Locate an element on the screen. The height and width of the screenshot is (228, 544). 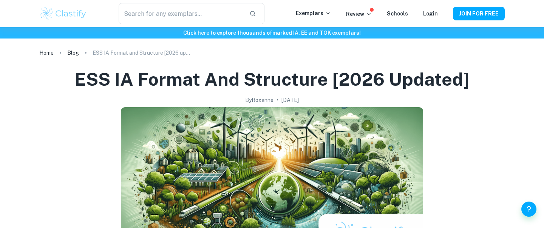
a: Clastify logo is located at coordinates (63, 14).